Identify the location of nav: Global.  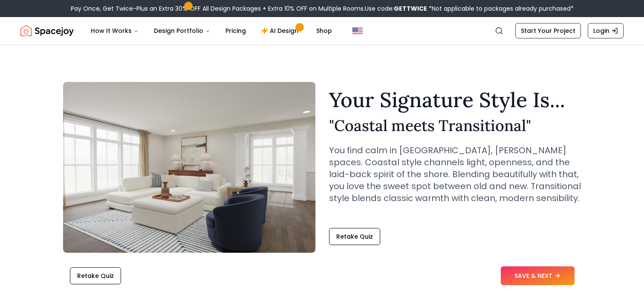
(322, 31).